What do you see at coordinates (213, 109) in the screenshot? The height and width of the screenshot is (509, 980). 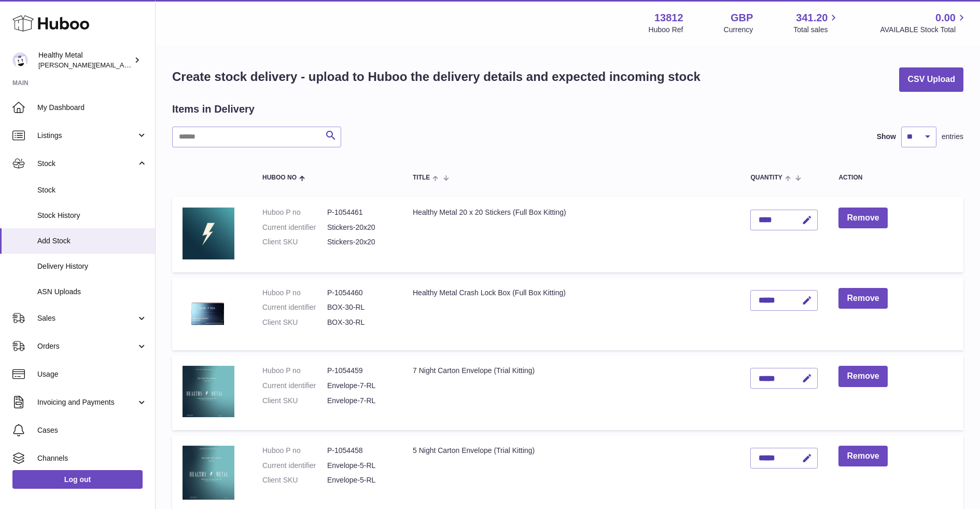 I see `h2: Items in Delivery` at bounding box center [213, 109].